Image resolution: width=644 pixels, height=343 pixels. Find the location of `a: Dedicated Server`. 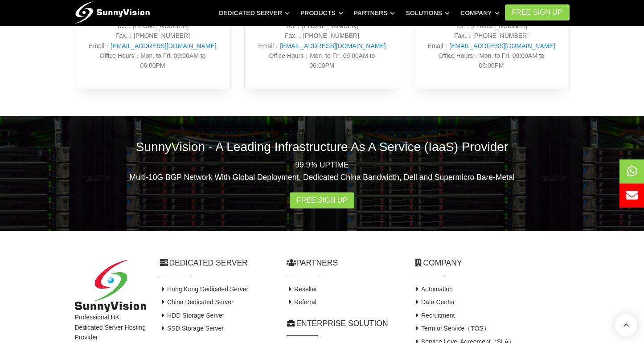

a: Dedicated Server is located at coordinates (254, 13).